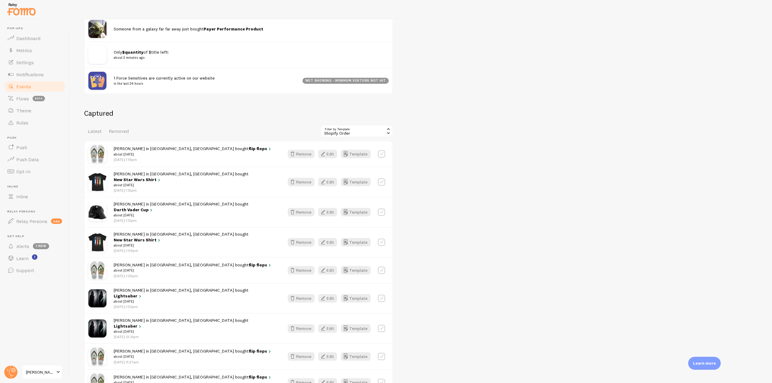 This screenshot has height=383, width=772. I want to click on a: Learn, so click(35, 259).